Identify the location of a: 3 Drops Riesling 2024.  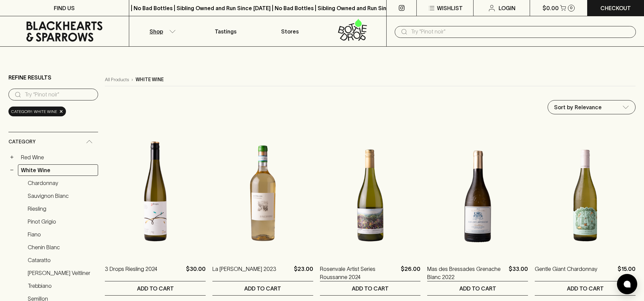
(131, 273).